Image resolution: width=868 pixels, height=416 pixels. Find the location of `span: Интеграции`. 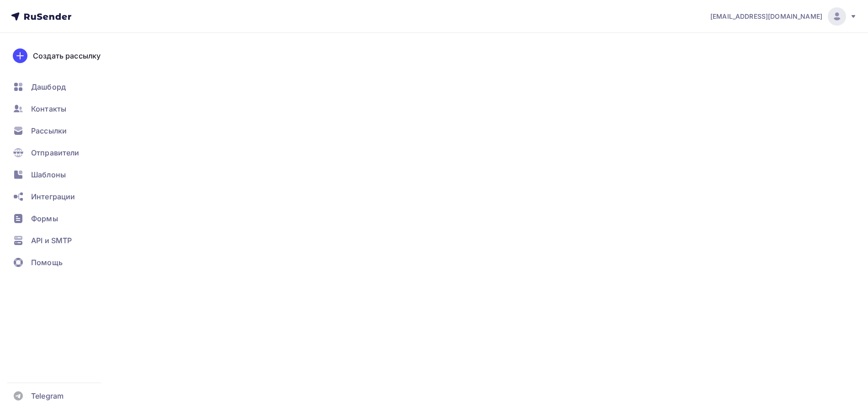

span: Интеграции is located at coordinates (53, 197).